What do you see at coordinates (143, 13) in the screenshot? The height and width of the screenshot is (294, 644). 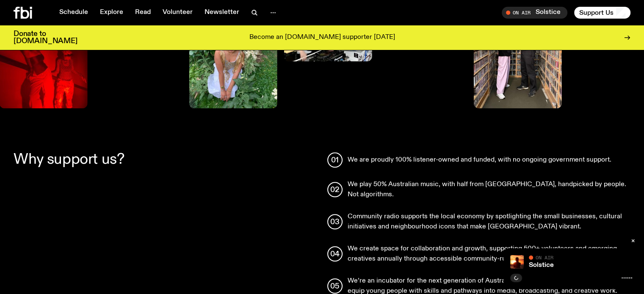 I see `a: Read` at bounding box center [143, 13].